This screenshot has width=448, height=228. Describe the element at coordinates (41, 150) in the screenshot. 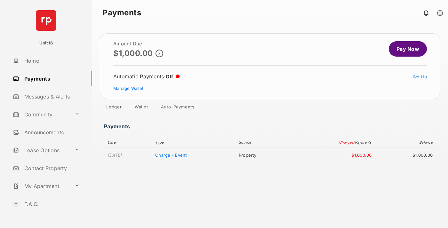

I see `a: Lease Options` at that location.